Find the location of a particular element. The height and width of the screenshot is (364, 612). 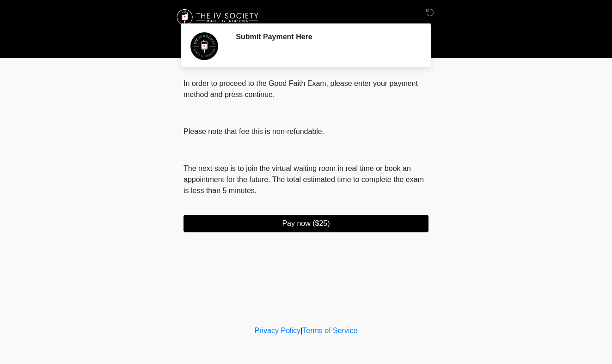

p: The next step is to join the virtual waiting room in real time or book an appointment for the fut... is located at coordinates (306, 180).